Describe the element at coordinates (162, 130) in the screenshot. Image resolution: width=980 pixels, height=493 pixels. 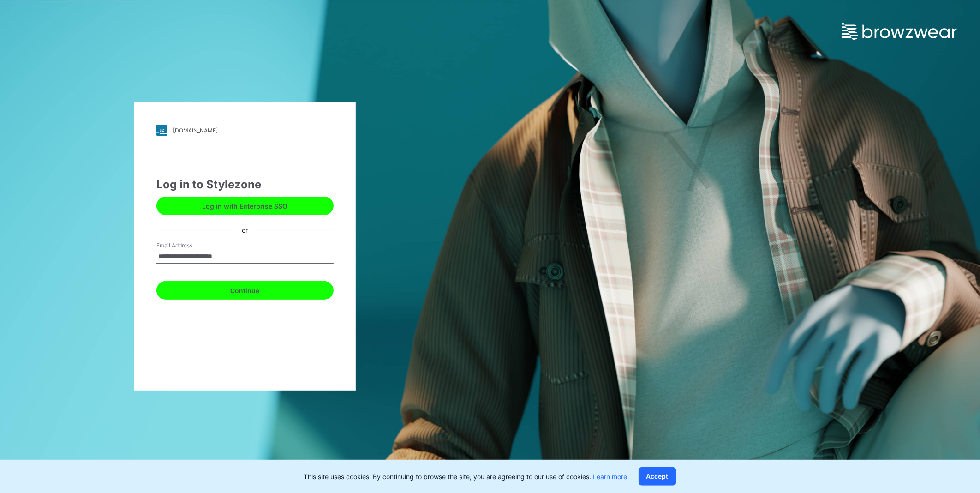
I see `img: stylezone-logo.562084cfcfab977791bfbf7441f1a819.svg` at that location.